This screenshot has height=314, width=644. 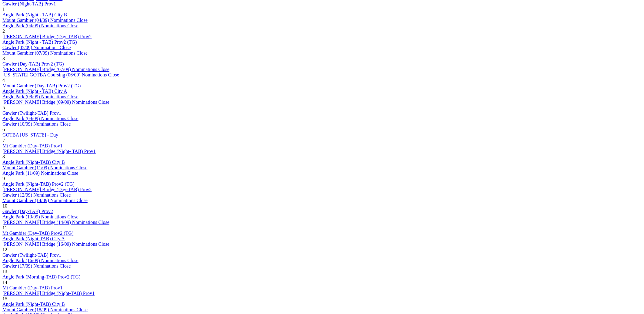 I want to click on a: Gawler (05/09) Nominations Close, so click(x=36, y=47).